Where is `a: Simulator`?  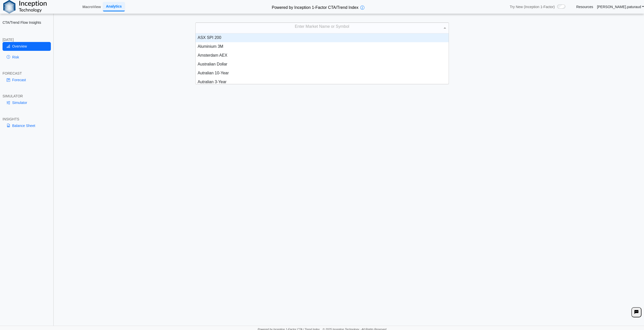 a: Simulator is located at coordinates (26, 103).